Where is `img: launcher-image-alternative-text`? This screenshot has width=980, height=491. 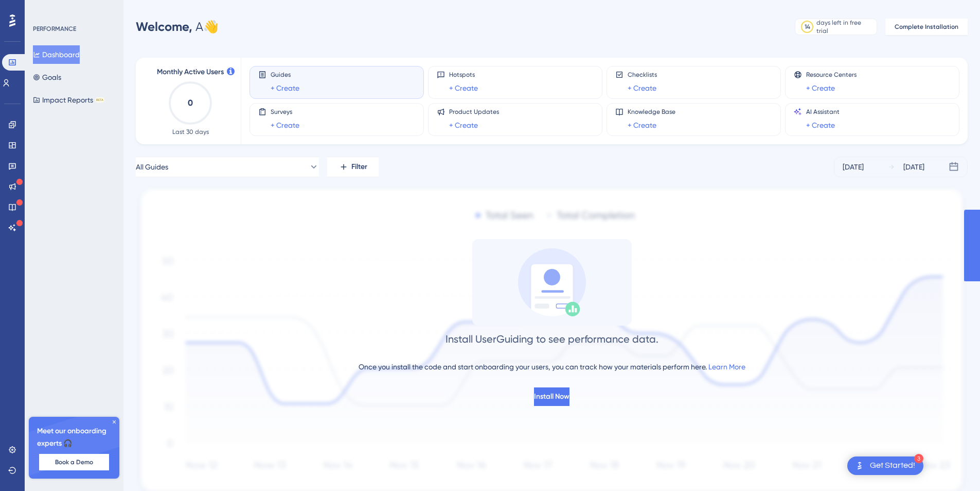
img: launcher-image-alternative-text is located at coordinates (860, 465).